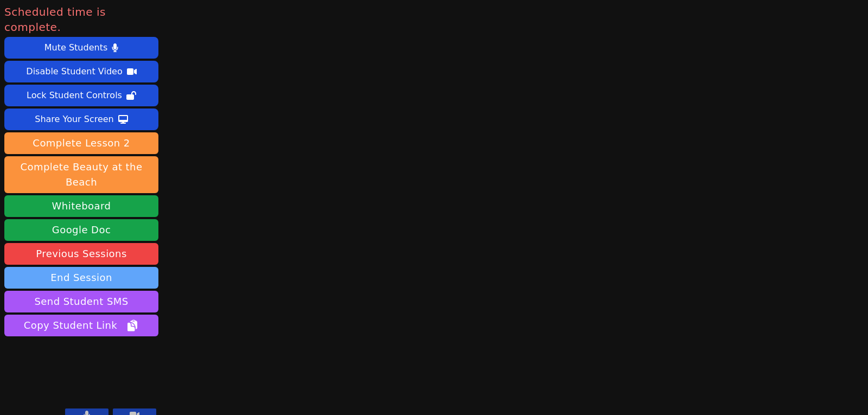 Image resolution: width=868 pixels, height=415 pixels. Describe the element at coordinates (81, 95) in the screenshot. I see `button: Lock Student Controls` at that location.